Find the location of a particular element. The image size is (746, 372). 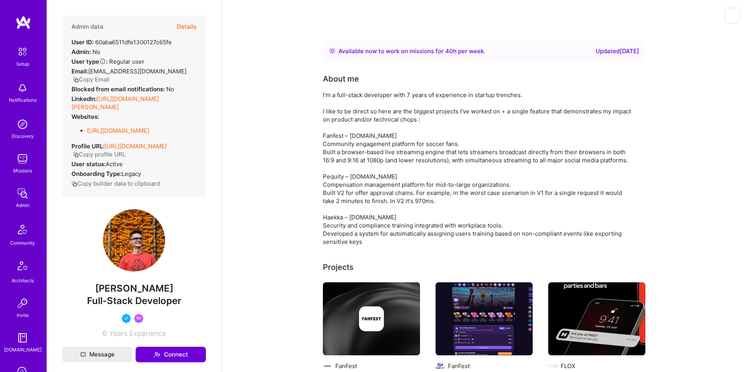

div: About me is located at coordinates (341, 79).